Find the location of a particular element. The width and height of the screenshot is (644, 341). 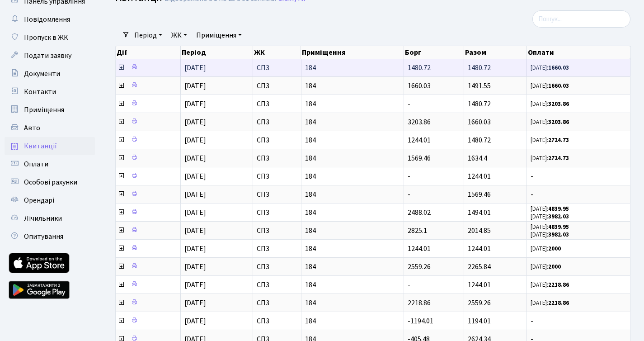

a: Період is located at coordinates (148, 35).